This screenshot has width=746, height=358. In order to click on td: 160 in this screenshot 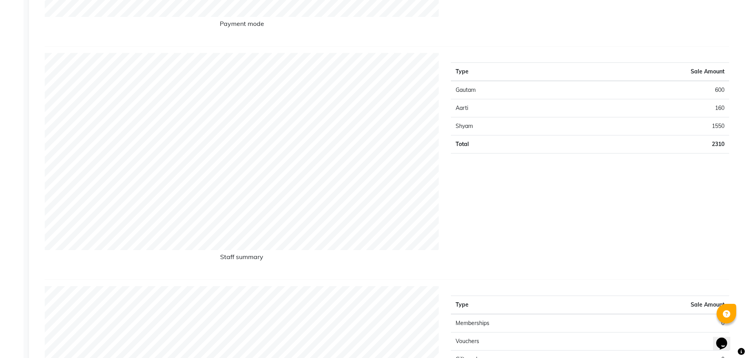, I will do `click(646, 108)`.